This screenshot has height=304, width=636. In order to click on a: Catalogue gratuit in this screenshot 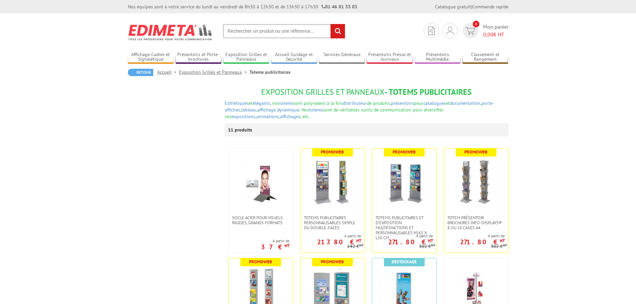, I will do `click(453, 7)`.